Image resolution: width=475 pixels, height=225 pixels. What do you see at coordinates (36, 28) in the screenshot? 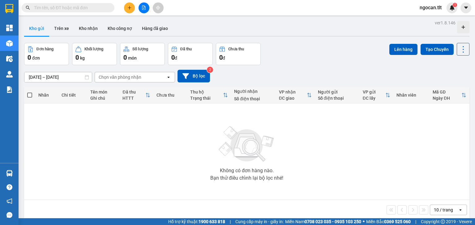
I see `button: Kho gửi` at bounding box center [36, 28].